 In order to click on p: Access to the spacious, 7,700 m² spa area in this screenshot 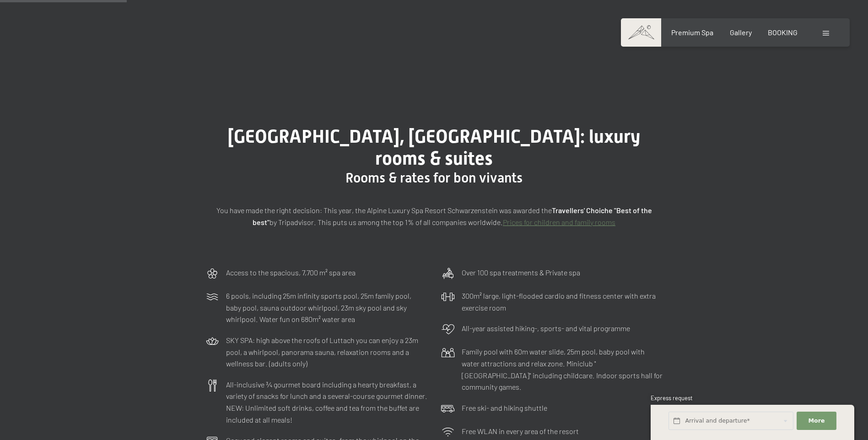, I will do `click(291, 273)`.